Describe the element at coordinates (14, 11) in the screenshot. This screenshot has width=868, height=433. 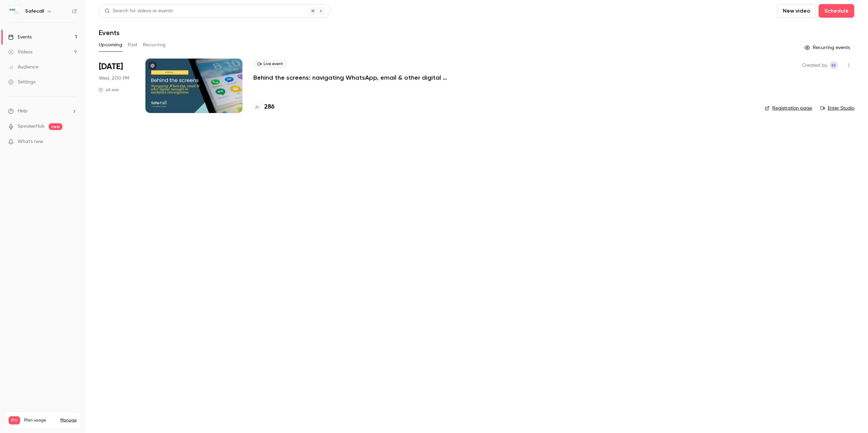
I see `img: Safecall` at that location.